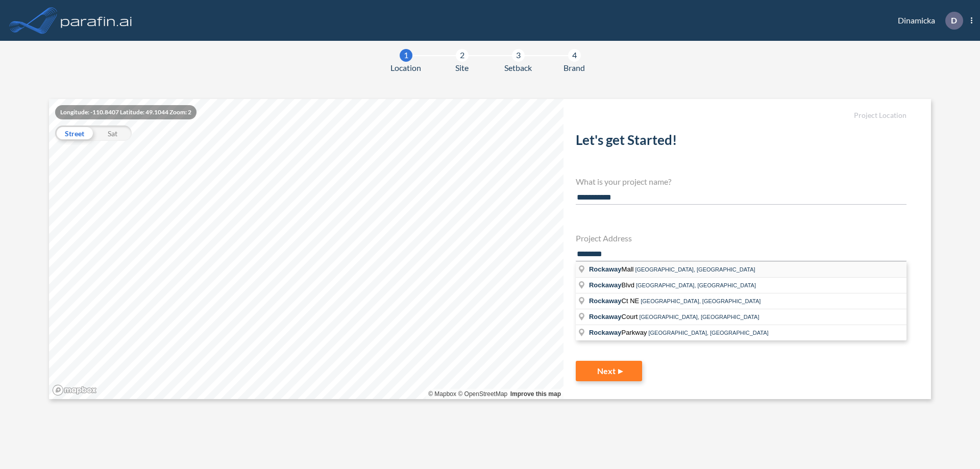  I want to click on h4: What is your project name?, so click(741, 181).